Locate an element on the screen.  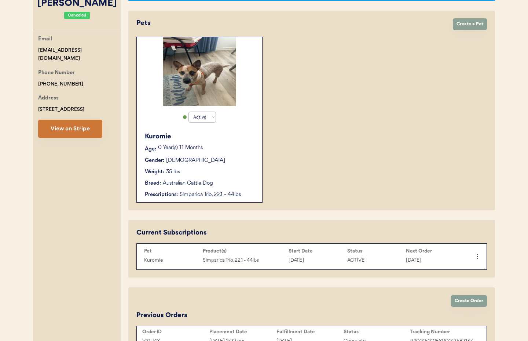
div: Fulfillment Date is located at coordinates (310, 332).